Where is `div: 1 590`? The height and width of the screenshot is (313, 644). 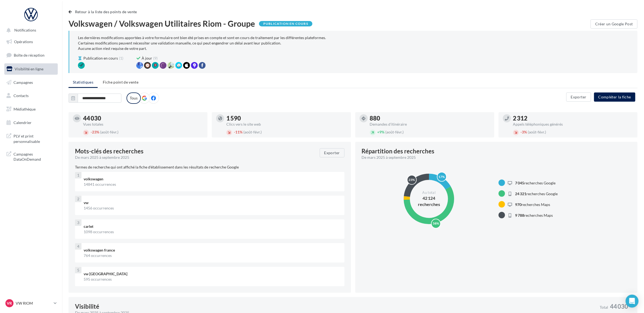
div: 1 590 is located at coordinates (286, 118).